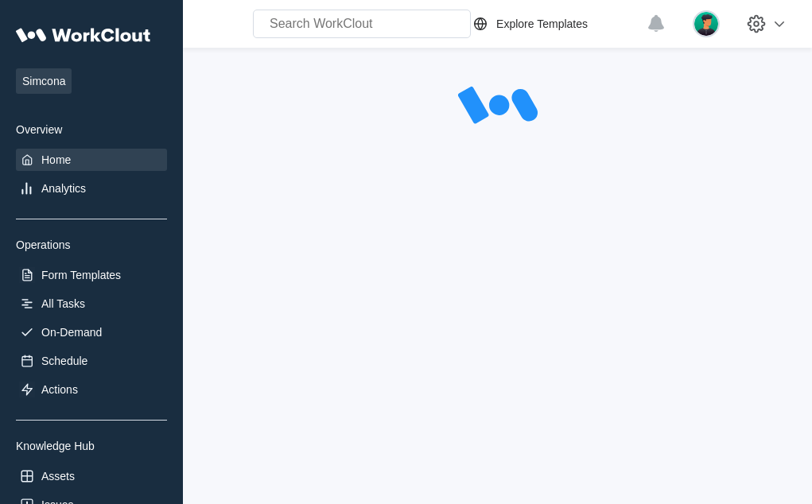 This screenshot has height=504, width=812. What do you see at coordinates (58, 476) in the screenshot?
I see `div: Assets` at bounding box center [58, 476].